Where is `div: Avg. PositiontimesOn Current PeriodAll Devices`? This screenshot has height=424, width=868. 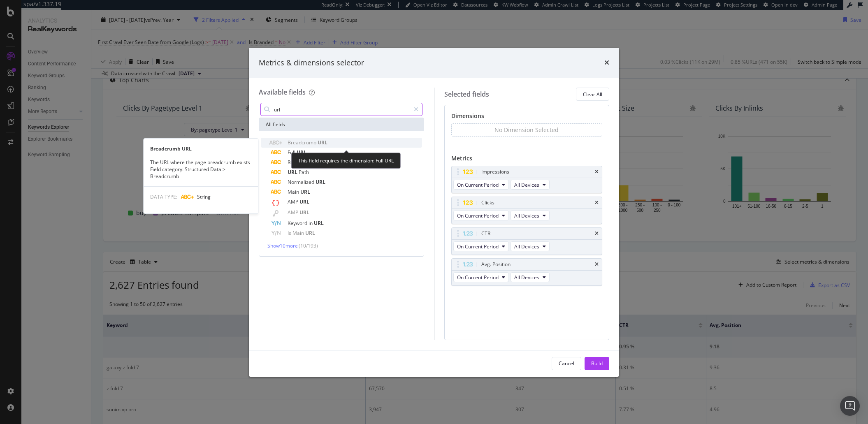
div: Avg. PositiontimesOn Current PeriodAll Devices is located at coordinates (526, 272).